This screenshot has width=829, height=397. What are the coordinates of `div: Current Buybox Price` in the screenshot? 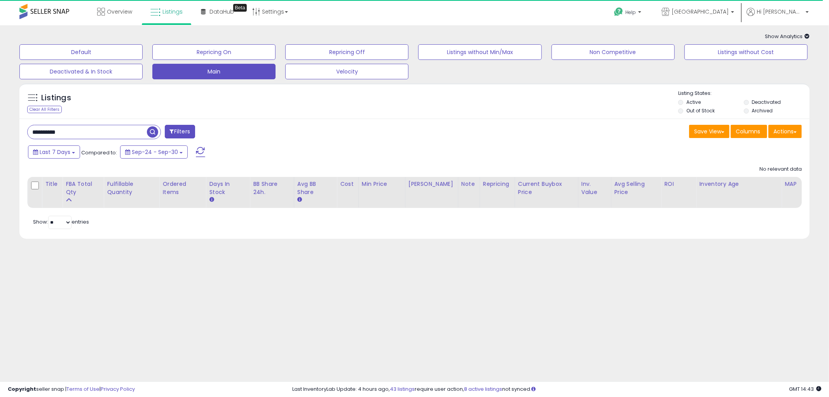 It's located at (546, 188).